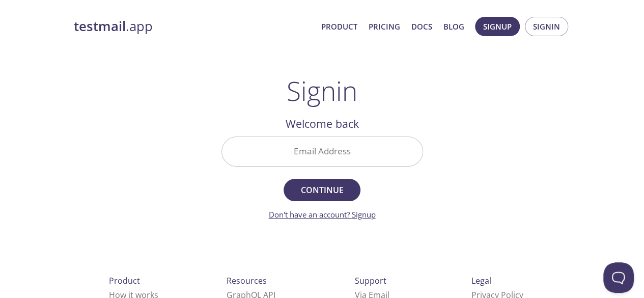  I want to click on h2: Welcome back, so click(322, 124).